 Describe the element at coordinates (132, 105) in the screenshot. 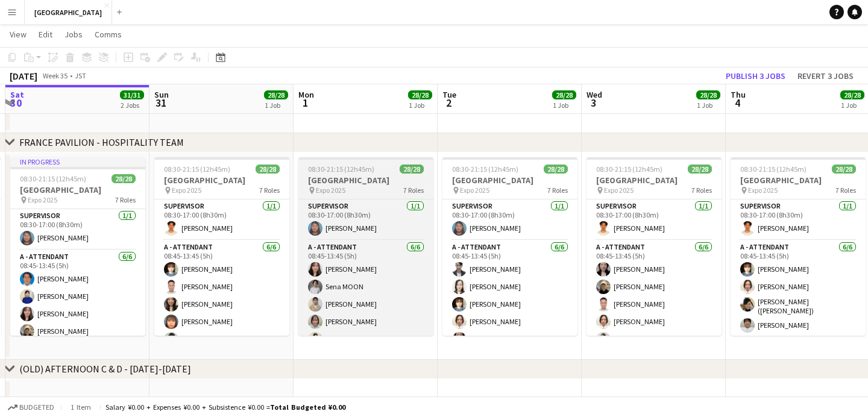

I see `div: 2 Jobs` at that location.